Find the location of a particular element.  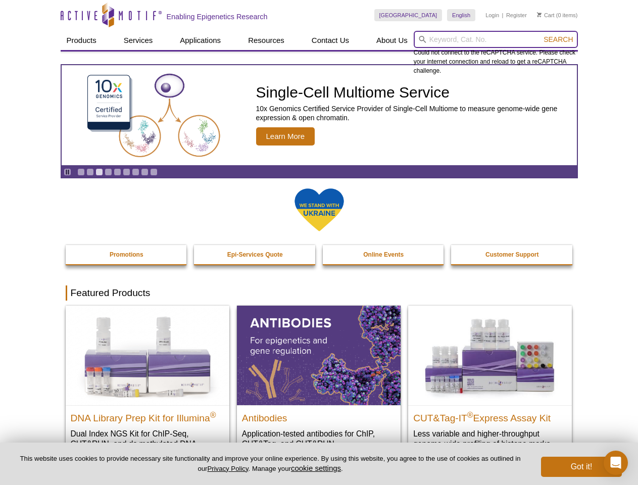

p: Application-tested antibodies for ChIP, CUT&Tag, and CUT&RUN. is located at coordinates (319, 438).